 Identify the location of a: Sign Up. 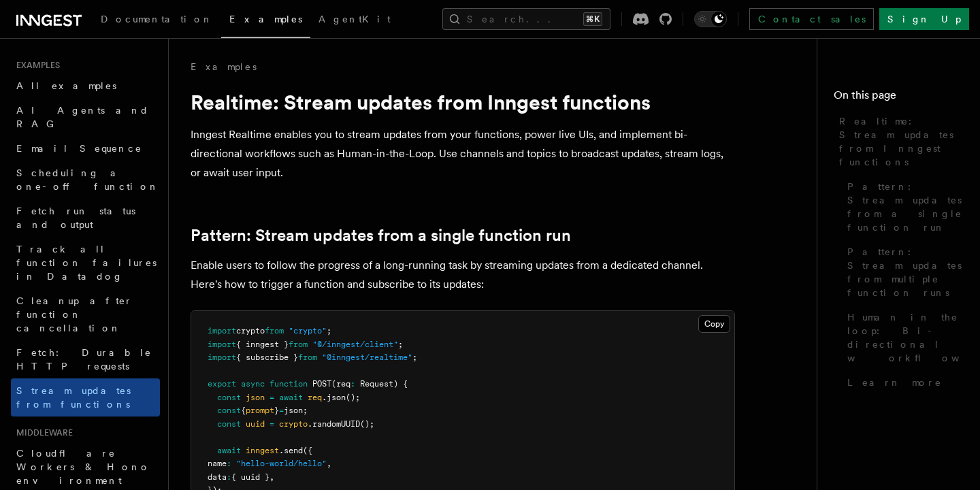
(924, 19).